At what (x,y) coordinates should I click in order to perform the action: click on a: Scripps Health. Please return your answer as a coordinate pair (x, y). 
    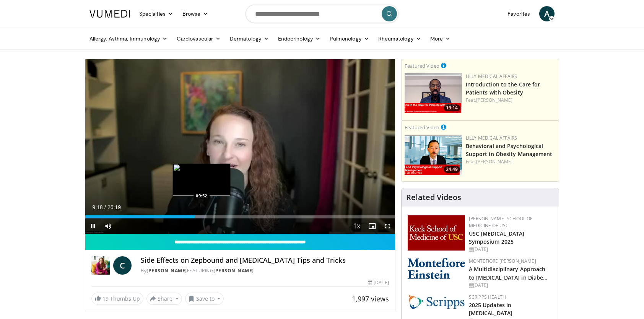
    Looking at the image, I should click on (488, 297).